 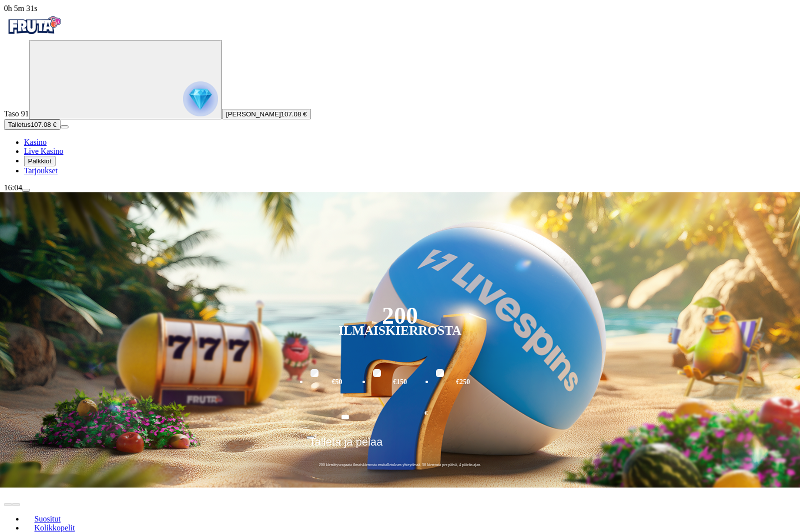 What do you see at coordinates (400, 94) in the screenshot?
I see `nav: Primary` at bounding box center [400, 94].